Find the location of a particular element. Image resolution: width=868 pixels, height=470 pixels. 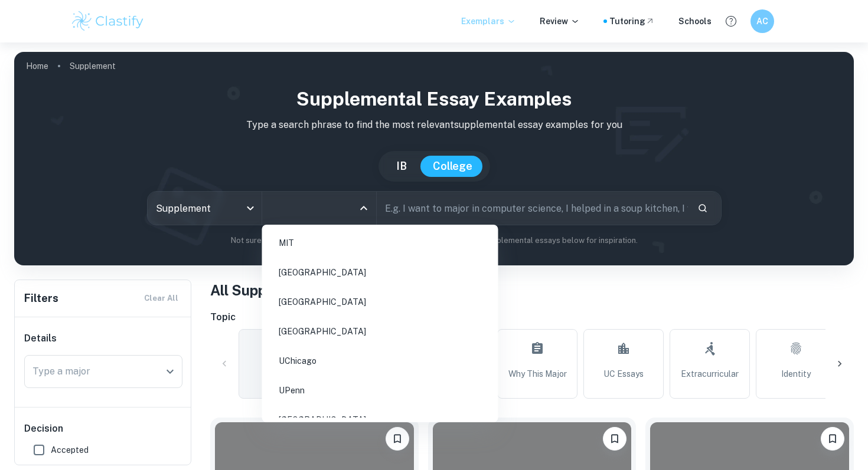

h1: Supplemental Essay Examples is located at coordinates (434, 99).